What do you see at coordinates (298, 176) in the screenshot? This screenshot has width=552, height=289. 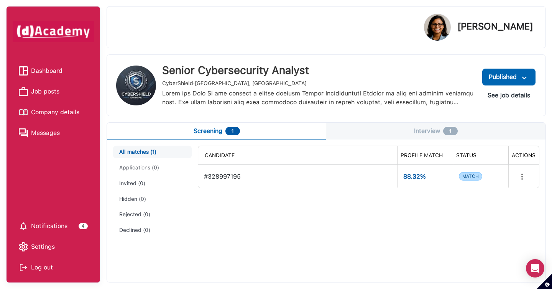 I see `div: #328997195` at bounding box center [298, 176].